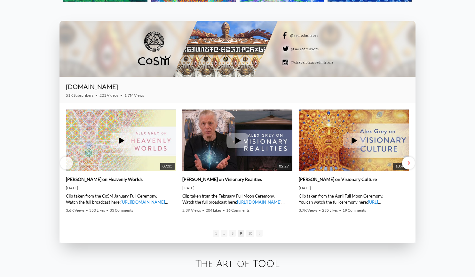  I want to click on span: 235 Likes, so click(330, 210).